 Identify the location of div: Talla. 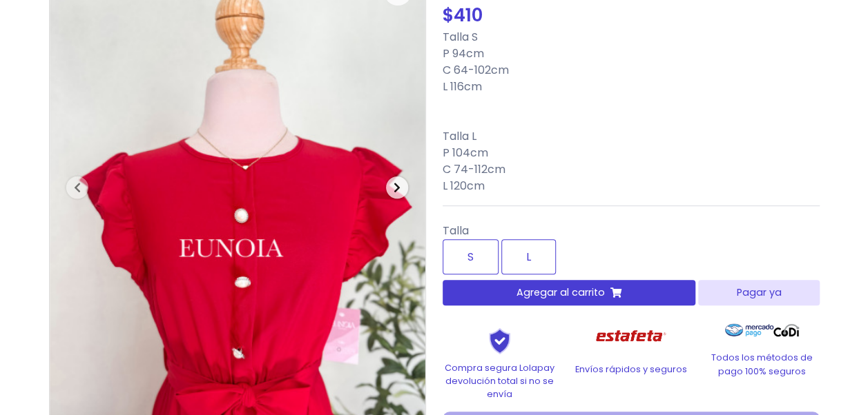
(631, 248).